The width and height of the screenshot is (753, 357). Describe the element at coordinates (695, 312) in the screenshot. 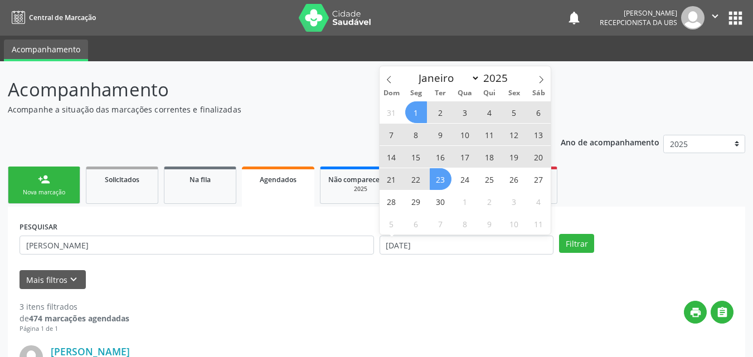

I see `button: print` at that location.